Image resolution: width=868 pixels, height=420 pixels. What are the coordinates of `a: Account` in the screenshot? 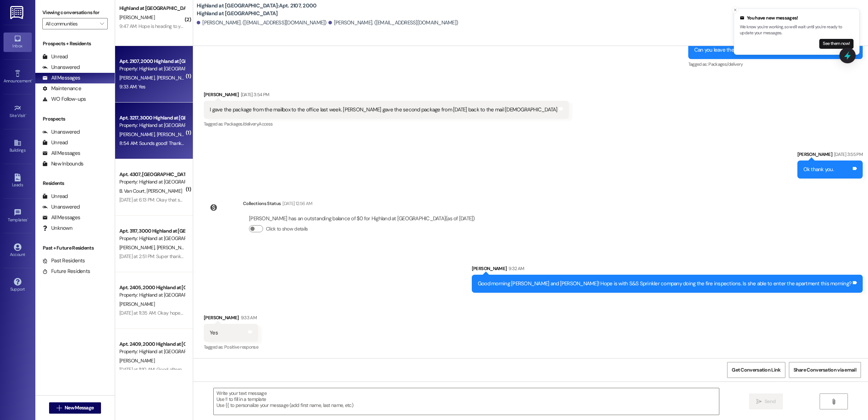 It's located at (18, 251).